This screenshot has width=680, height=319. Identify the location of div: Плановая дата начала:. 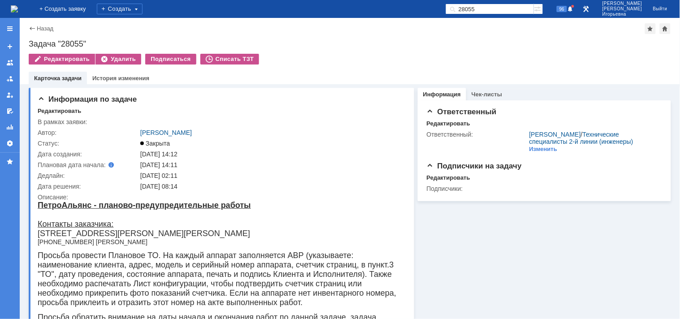
(82, 165).